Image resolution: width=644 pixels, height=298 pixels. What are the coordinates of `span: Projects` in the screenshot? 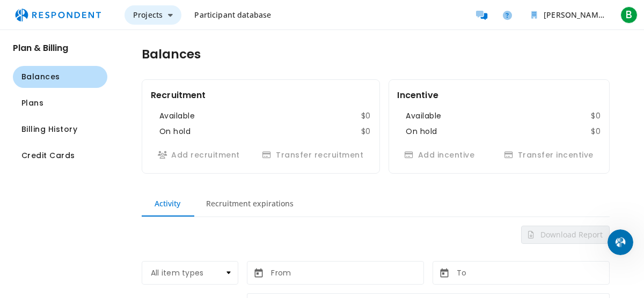 It's located at (147, 15).